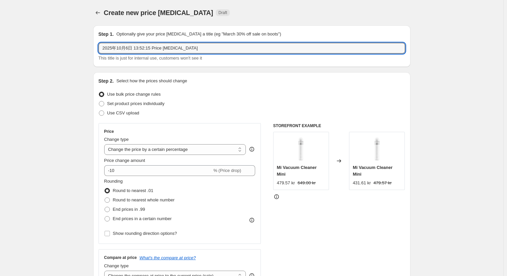 Image resolution: width=507 pixels, height=276 pixels. I want to click on h2: Step 2., so click(106, 81).